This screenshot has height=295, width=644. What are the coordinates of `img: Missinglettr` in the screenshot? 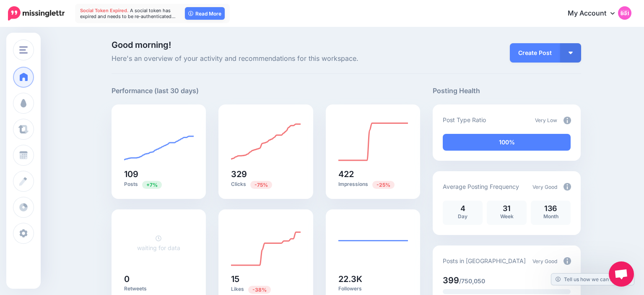 It's located at (36, 14).